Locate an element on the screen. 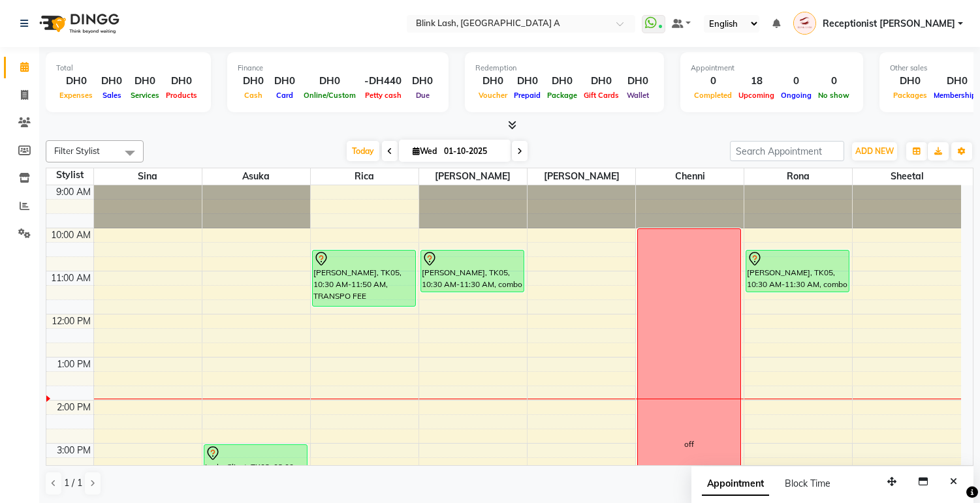 Image resolution: width=980 pixels, height=503 pixels. div: Stylist is located at coordinates (70, 175).